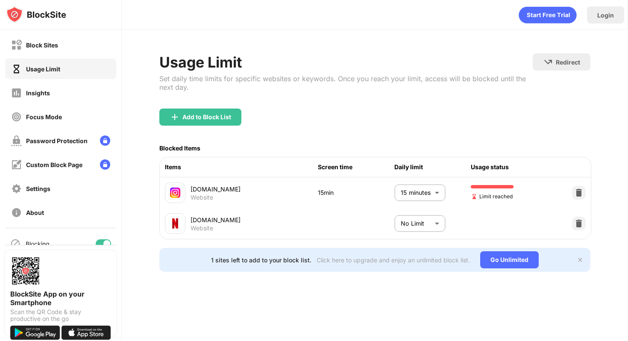  I want to click on div: Password Protection, so click(57, 141).